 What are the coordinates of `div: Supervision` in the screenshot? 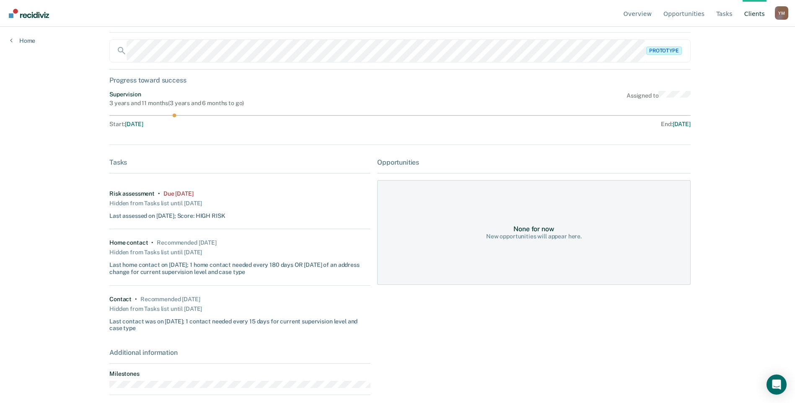 It's located at (176, 94).